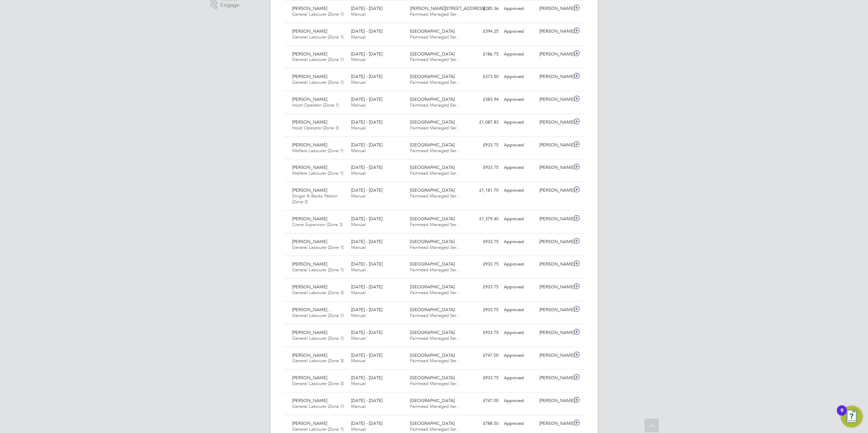  What do you see at coordinates (484, 423) in the screenshot?
I see `div: £788.50` at bounding box center [484, 423].